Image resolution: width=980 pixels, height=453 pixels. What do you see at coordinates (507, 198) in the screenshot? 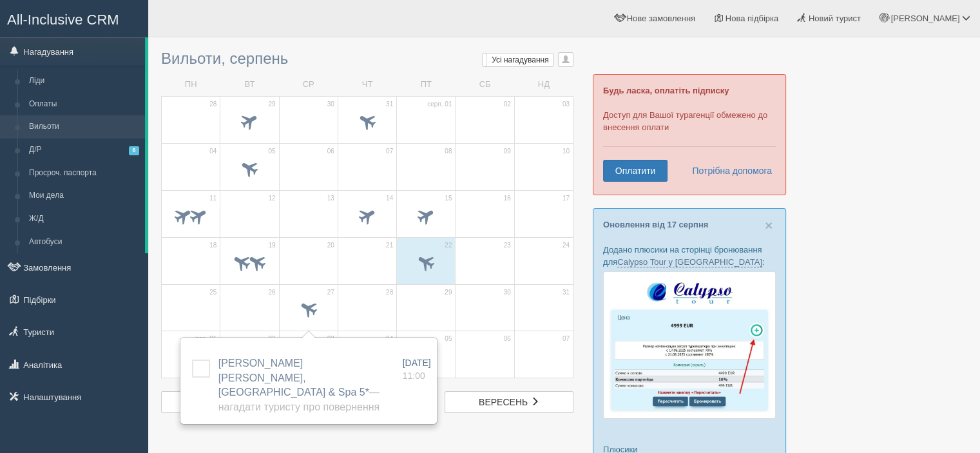
I see `span: 16` at bounding box center [507, 198].